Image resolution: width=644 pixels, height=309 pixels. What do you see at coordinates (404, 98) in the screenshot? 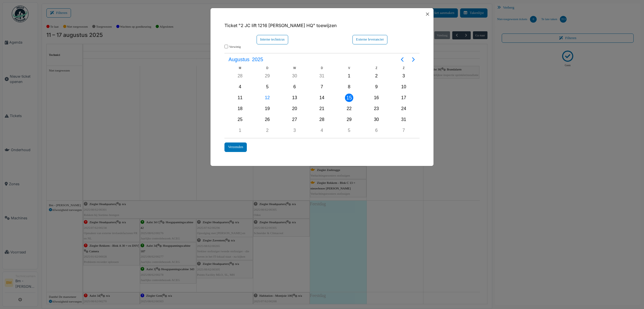
I see `div: Zondag, Augustus 17, 2025` at bounding box center [404, 98].